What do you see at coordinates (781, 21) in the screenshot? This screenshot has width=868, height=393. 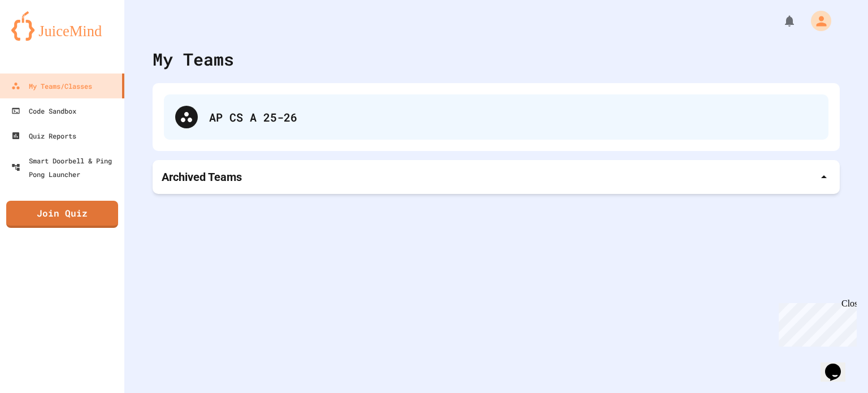 I see `div: My Notifications` at bounding box center [781, 21].